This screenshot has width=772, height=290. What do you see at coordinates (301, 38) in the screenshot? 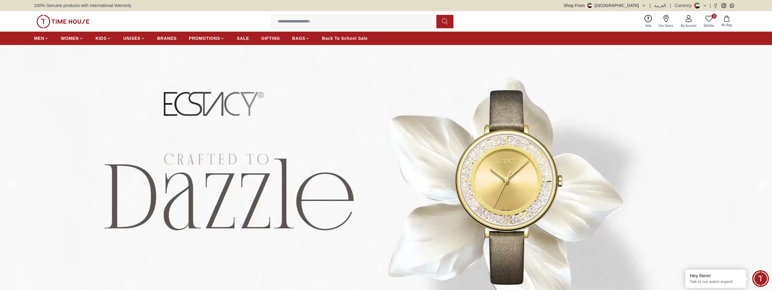
I see `a: BAGS` at bounding box center [301, 38].